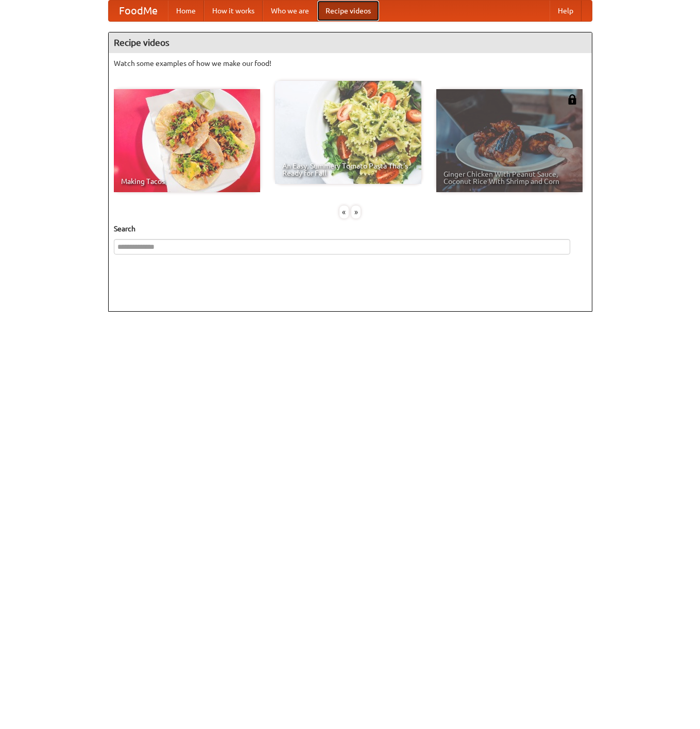 The image size is (700, 729). What do you see at coordinates (351, 63) in the screenshot?
I see `p: Watch some examples of how we make our food!` at bounding box center [351, 63].